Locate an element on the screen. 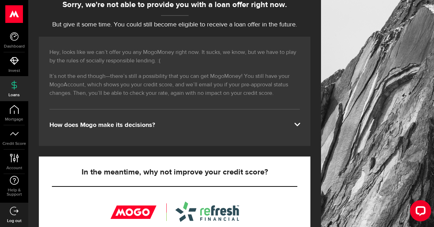 This screenshot has width=434, height=227. p: But give it some time. You could still become eligible to receive a loan offer in the future. is located at coordinates (174, 25).